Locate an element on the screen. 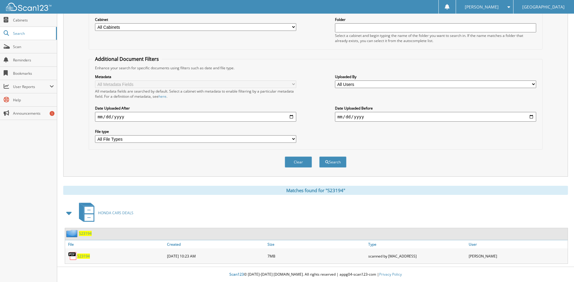 This screenshot has height=282, width=574. a: User is located at coordinates (517, 244).